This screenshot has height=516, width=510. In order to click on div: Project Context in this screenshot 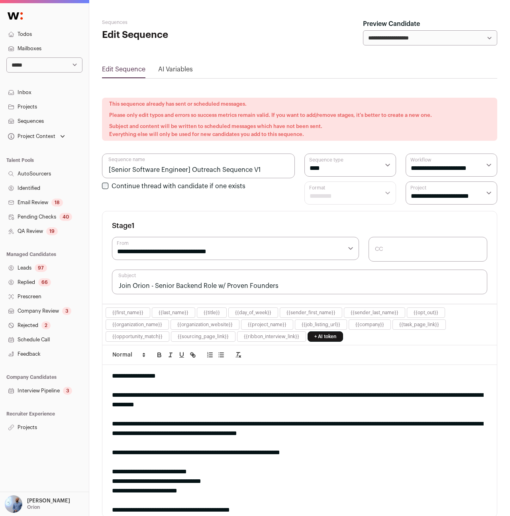, I will do `click(31, 136)`.